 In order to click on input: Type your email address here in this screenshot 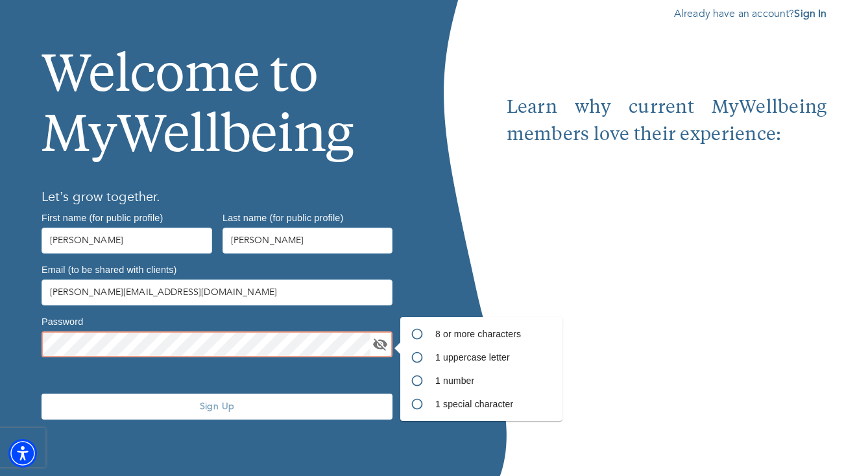, I will do `click(216, 293)`.